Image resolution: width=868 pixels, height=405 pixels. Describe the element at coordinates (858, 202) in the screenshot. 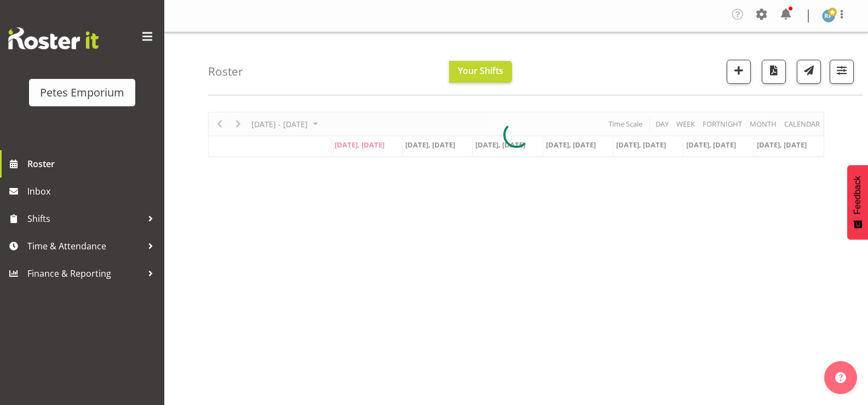

I see `button: Feedback - Show survey` at that location.